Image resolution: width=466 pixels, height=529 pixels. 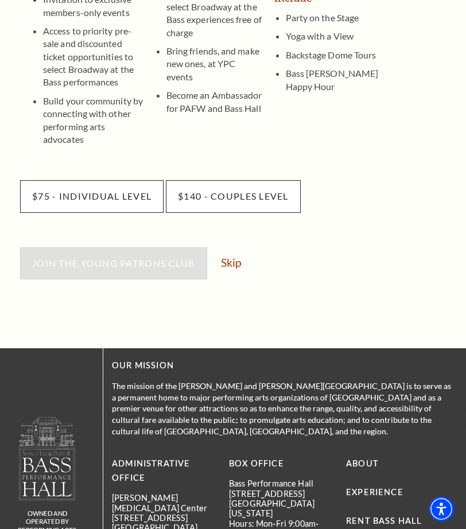 I want to click on p: BOX OFFICE, so click(x=283, y=464).